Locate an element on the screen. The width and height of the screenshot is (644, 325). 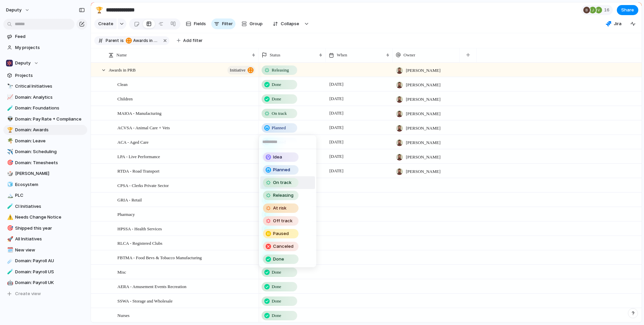
span: Off track is located at coordinates (283, 221).